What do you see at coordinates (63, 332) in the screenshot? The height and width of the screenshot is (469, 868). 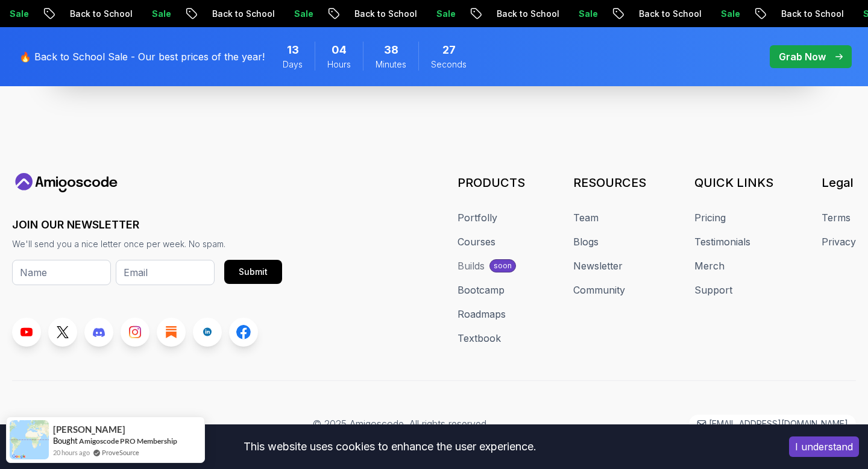 I see `a: Twitter link` at bounding box center [63, 332].